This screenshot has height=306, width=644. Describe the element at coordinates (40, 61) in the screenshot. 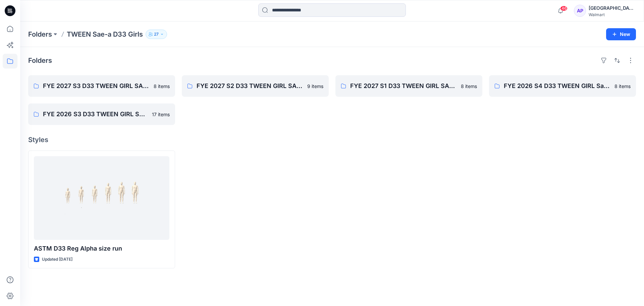

I see `h4: Folders` at that location.